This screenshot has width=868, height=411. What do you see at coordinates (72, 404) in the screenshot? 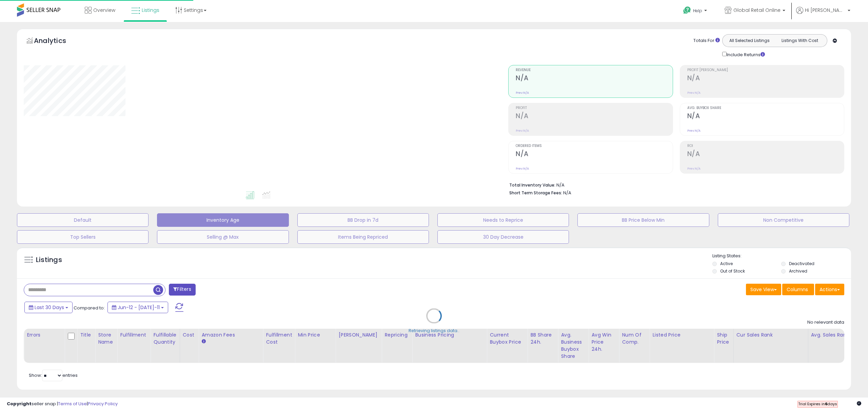
I see `a: Terms of Use` at bounding box center [72, 404].